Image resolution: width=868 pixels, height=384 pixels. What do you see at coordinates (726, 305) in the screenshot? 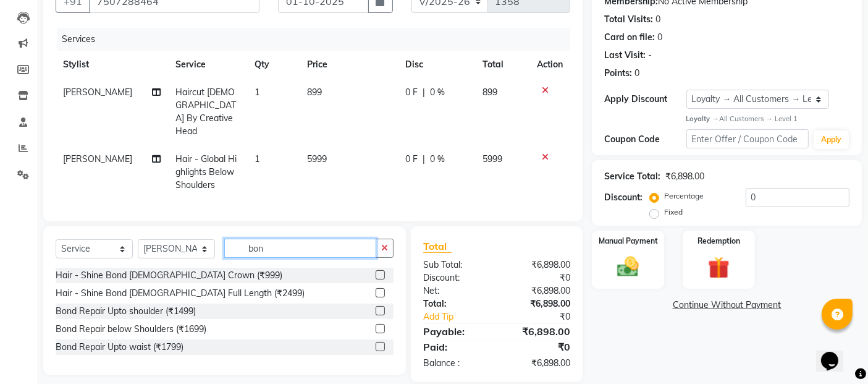
I see `a: Continue Without Payment` at bounding box center [726, 305].